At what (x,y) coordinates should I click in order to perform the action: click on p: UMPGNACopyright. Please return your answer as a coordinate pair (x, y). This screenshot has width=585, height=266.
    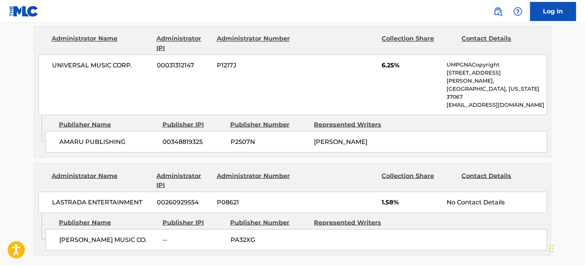
    Looking at the image, I should click on (496, 64).